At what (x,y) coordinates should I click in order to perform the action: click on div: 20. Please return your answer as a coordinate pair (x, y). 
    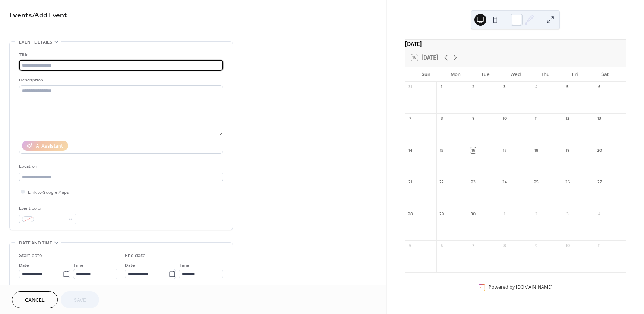
    Looking at the image, I should click on (599, 150).